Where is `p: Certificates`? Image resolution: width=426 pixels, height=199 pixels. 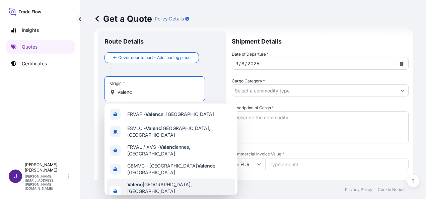 p: Certificates is located at coordinates (34, 64).